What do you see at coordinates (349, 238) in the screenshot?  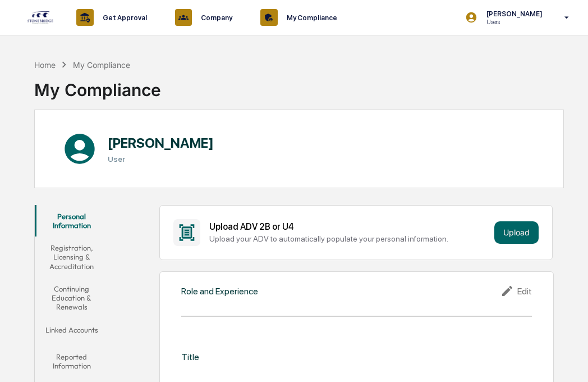 I see `div: Upload your ADV to automatically populate your personal information.` at bounding box center [349, 238].